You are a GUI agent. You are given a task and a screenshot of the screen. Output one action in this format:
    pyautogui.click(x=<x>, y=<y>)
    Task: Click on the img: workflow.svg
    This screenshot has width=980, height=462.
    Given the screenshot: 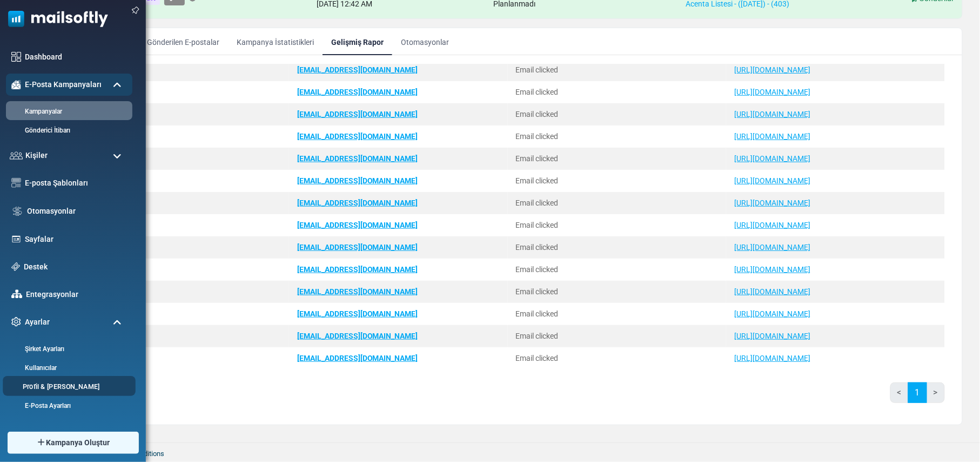 What is the action you would take?
    pyautogui.click(x=18, y=211)
    